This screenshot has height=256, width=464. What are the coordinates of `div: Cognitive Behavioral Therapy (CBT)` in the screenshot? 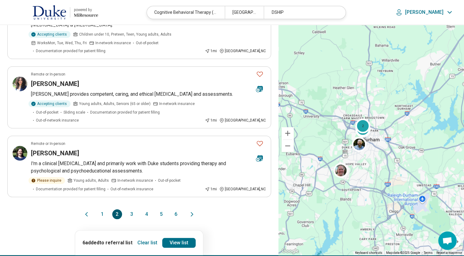 It's located at (186, 12).